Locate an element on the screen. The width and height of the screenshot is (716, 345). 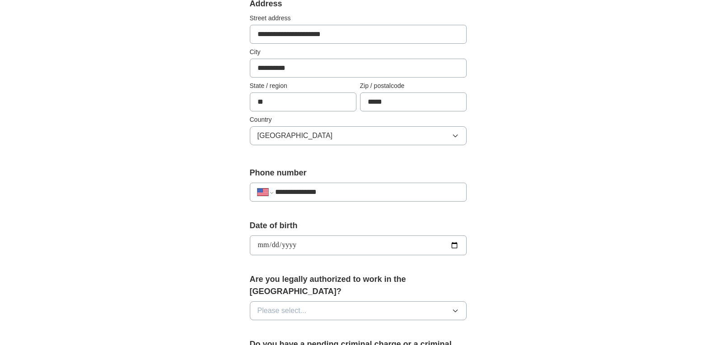
span: Please select... is located at coordinates (282, 311).